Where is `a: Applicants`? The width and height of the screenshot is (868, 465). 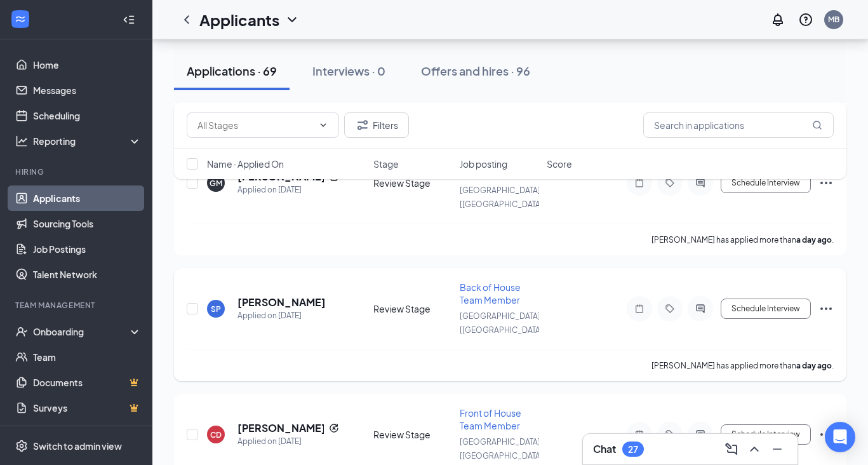 a: Applicants is located at coordinates (87, 198).